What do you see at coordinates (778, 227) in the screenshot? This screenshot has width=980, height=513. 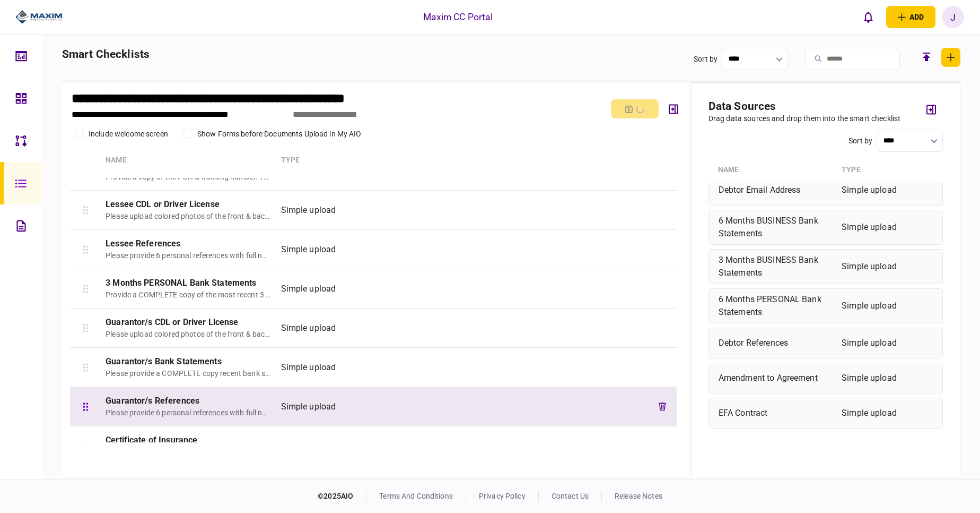 I see `div: 6 Months BUSINESS Bank Statements` at bounding box center [778, 227].